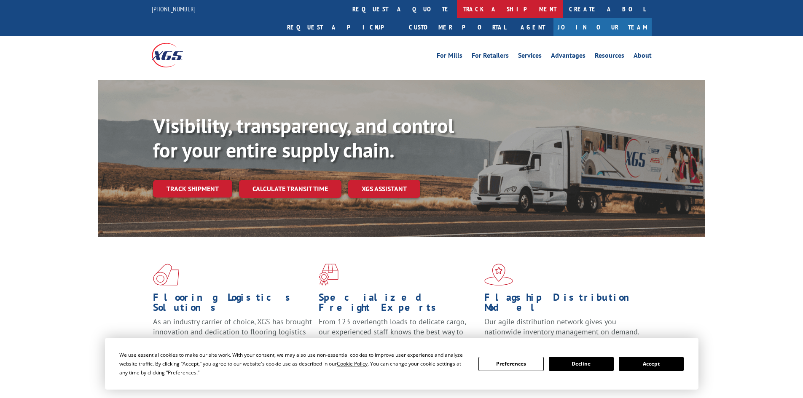 This screenshot has height=398, width=803. What do you see at coordinates (341, 27) in the screenshot?
I see `a: Request a pickup` at bounding box center [341, 27].